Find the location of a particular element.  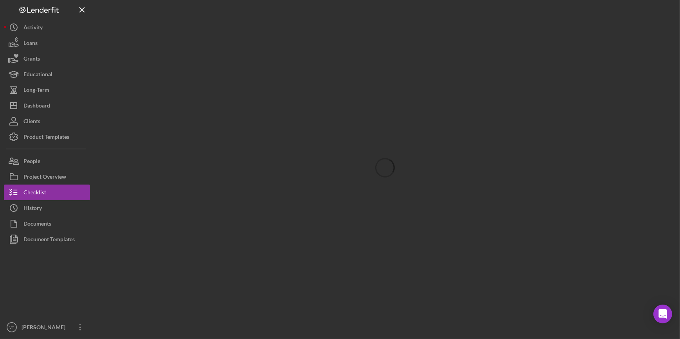

button: Document Templates is located at coordinates (47, 239).